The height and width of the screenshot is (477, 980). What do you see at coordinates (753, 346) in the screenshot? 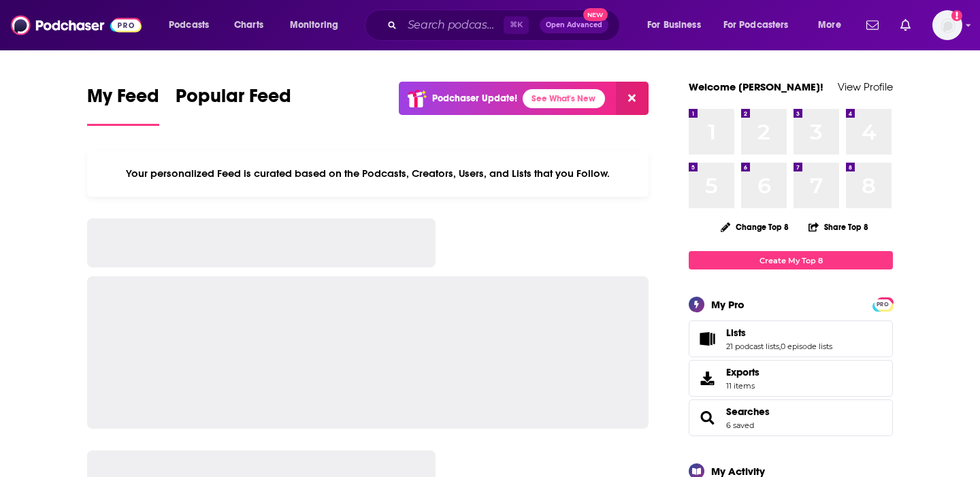
I see `a: 21 podcast lists` at bounding box center [753, 346].